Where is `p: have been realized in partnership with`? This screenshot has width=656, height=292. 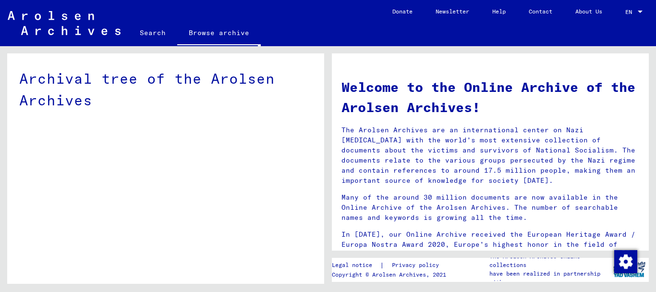
p: have been realized in partnership with is located at coordinates (550, 278).